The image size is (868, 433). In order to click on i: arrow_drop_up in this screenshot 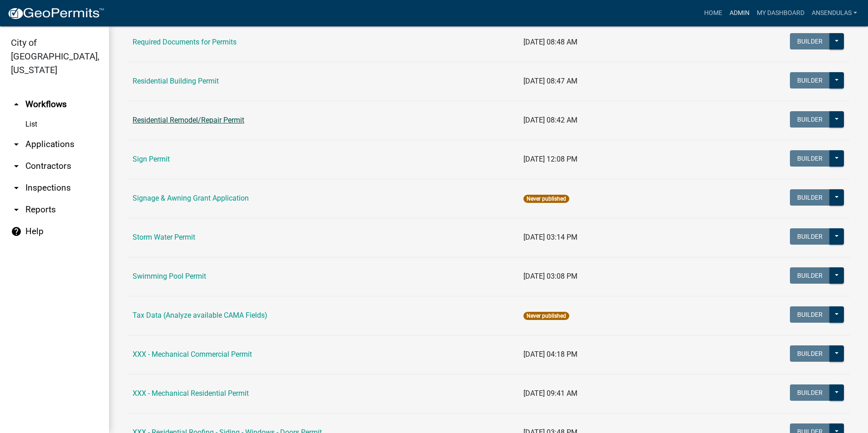, I will do `click(17, 104)`.